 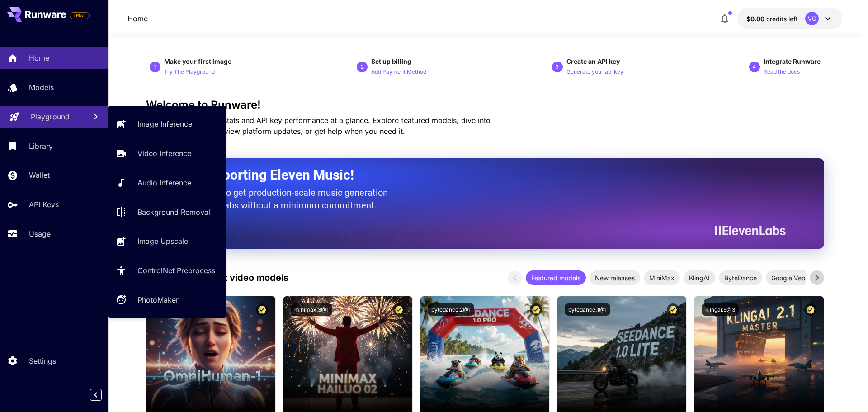 What do you see at coordinates (167, 241) in the screenshot?
I see `a: Image Upscale` at bounding box center [167, 241].